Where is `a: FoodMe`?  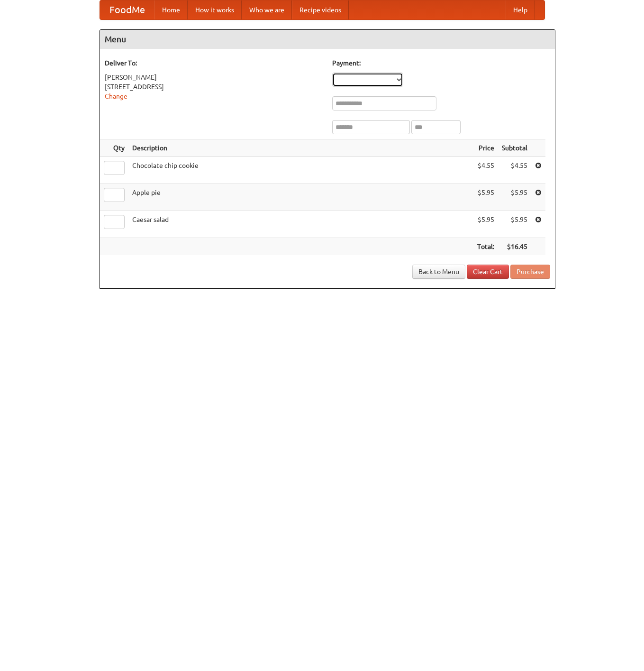 a: FoodMe is located at coordinates (127, 10).